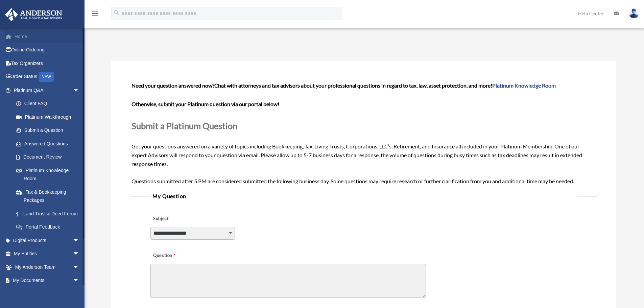 This screenshot has width=644, height=308. I want to click on a: Platinum Walkthrough, so click(49, 117).